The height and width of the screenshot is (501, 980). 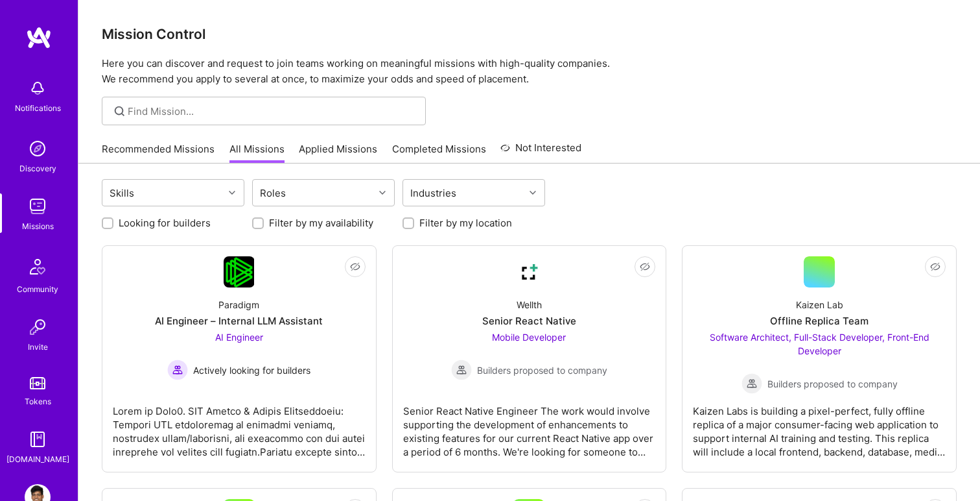 What do you see at coordinates (819, 320) in the screenshot?
I see `div: Offline Replica Team` at bounding box center [819, 320].